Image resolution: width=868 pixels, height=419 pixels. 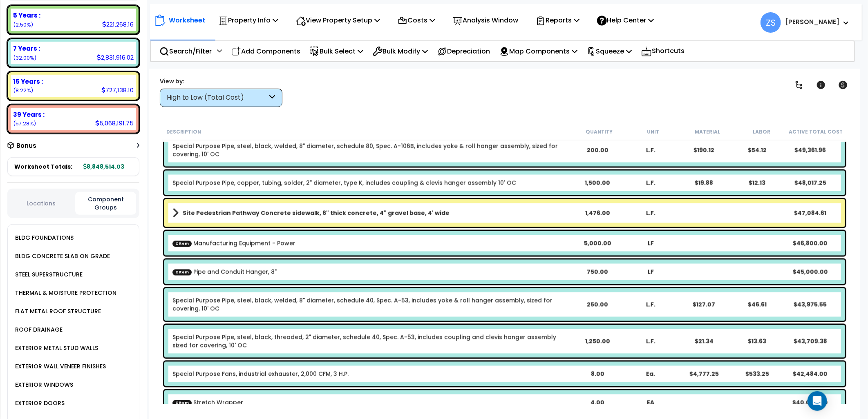 I want to click on div: $4,777.25, so click(x=704, y=374).